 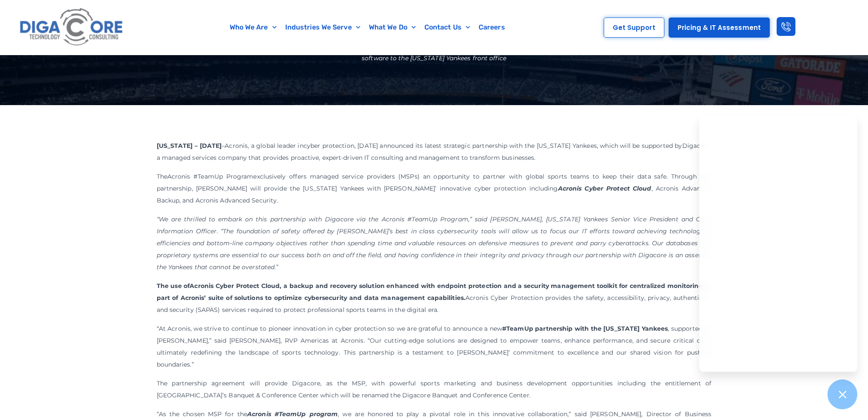 I want to click on a: What We Do, so click(x=392, y=27).